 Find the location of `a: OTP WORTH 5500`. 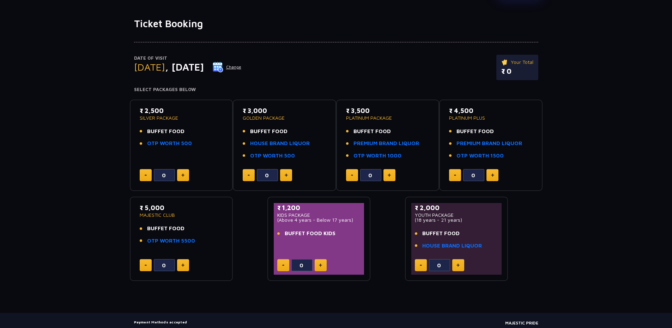

a: OTP WORTH 5500 is located at coordinates (171, 240).